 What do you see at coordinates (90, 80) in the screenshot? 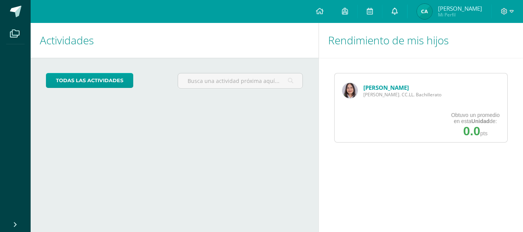
I see `a: todas las Actividades` at bounding box center [90, 80].